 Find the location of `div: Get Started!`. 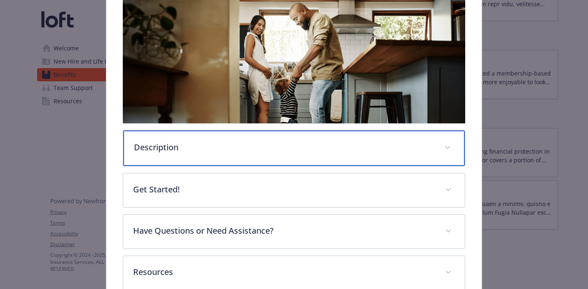

div: Get Started! is located at coordinates (294, 190).